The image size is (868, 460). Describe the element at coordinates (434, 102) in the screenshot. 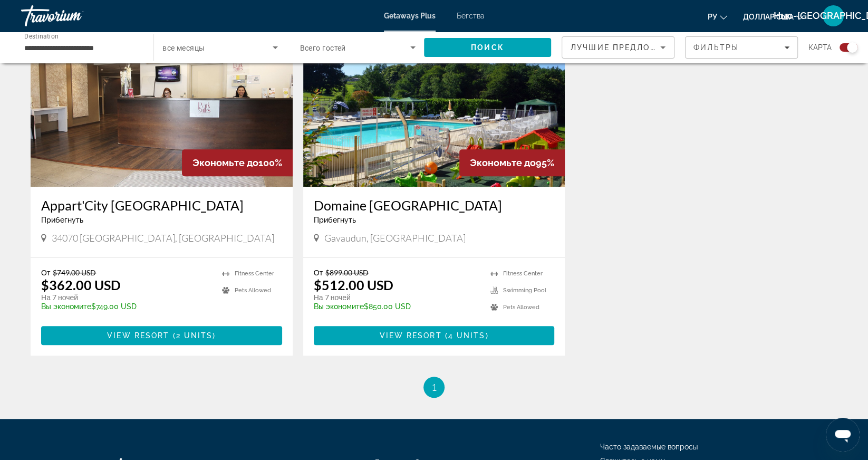

I see `img: Domaine De Gavaudun` at that location.